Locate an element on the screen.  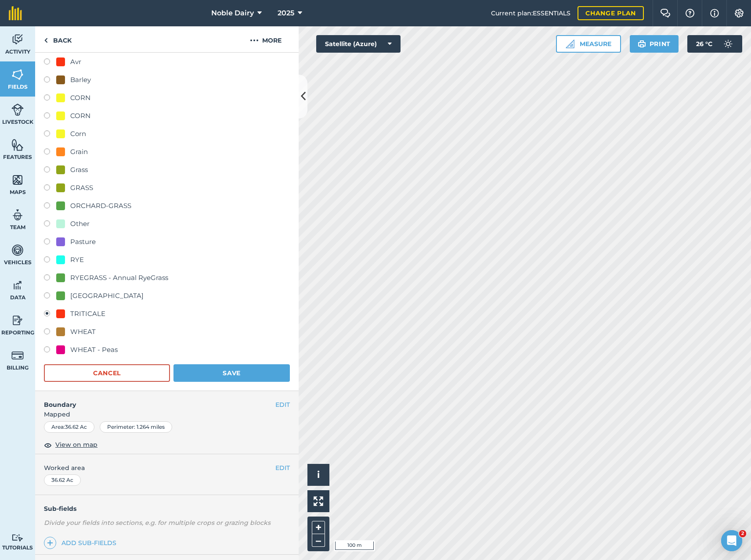
span: Mapped is located at coordinates (167, 415).